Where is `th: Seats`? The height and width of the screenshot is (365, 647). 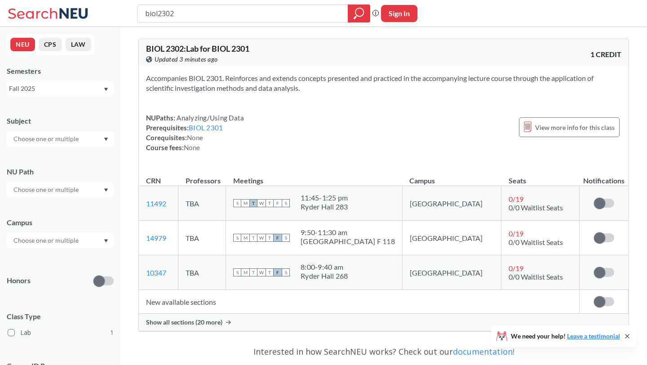 th: Seats is located at coordinates (540, 176).